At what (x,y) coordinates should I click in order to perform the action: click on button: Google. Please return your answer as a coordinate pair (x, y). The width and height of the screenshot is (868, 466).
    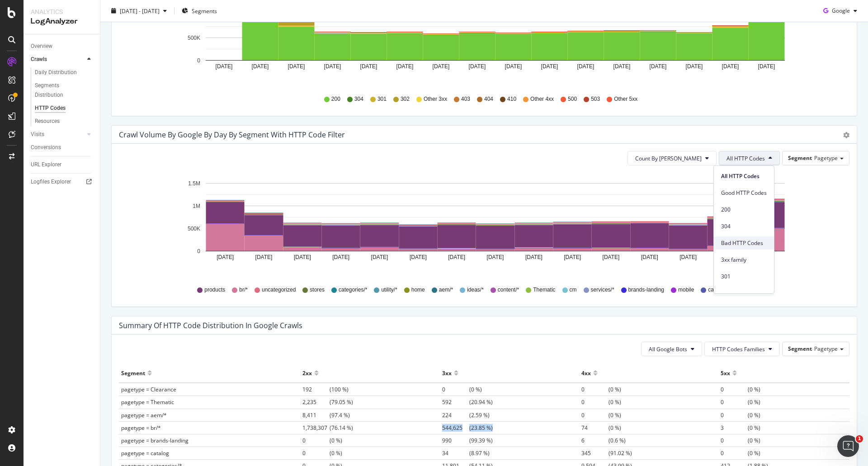
    Looking at the image, I should click on (840, 11).